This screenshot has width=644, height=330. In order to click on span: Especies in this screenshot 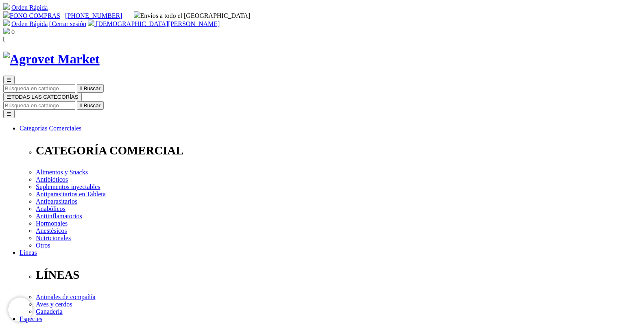, I will do `click(31, 319)`.